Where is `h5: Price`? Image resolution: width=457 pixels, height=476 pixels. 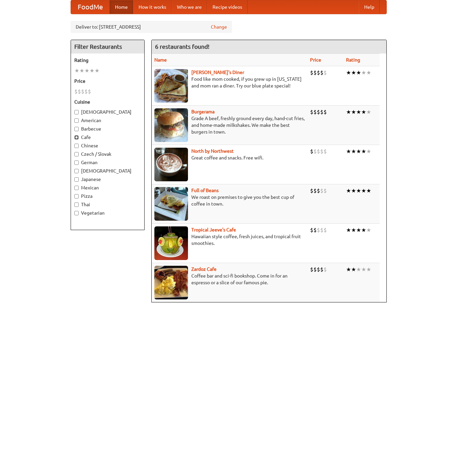
h5: Price is located at coordinates (107, 81).